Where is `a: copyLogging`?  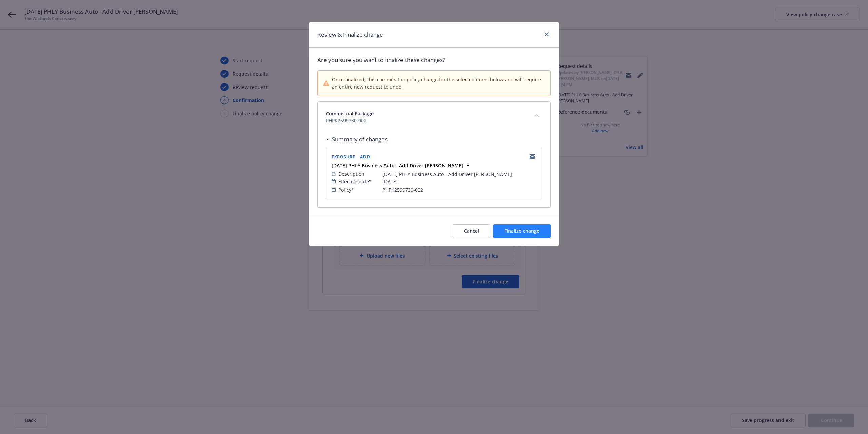 a: copyLogging is located at coordinates (533, 156).